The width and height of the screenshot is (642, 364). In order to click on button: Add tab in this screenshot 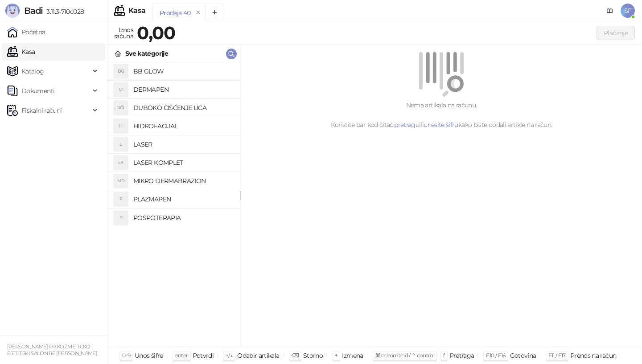, I will do `click(214, 13)`.